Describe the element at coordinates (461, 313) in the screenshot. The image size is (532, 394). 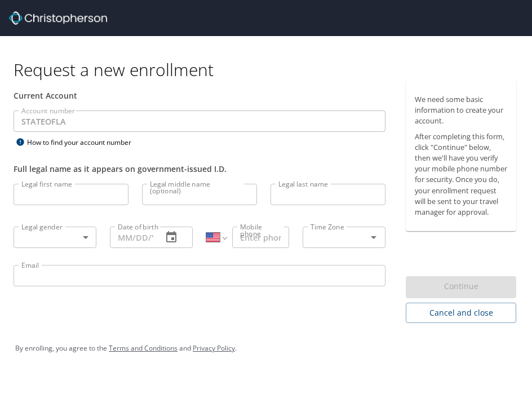
I see `span: Cancel and close` at that location.